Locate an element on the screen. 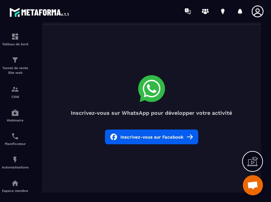  a: formationformationCRM is located at coordinates (15, 92).